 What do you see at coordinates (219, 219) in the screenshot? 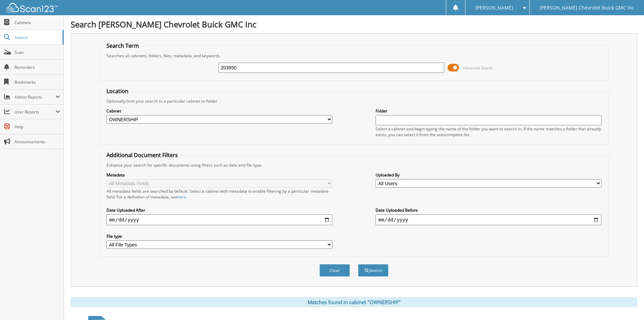
I see `input: start` at bounding box center [219, 219].